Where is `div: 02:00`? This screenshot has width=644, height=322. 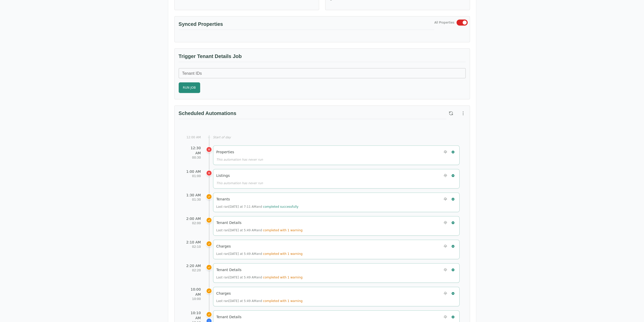 div: 02:00 is located at coordinates (193, 223).